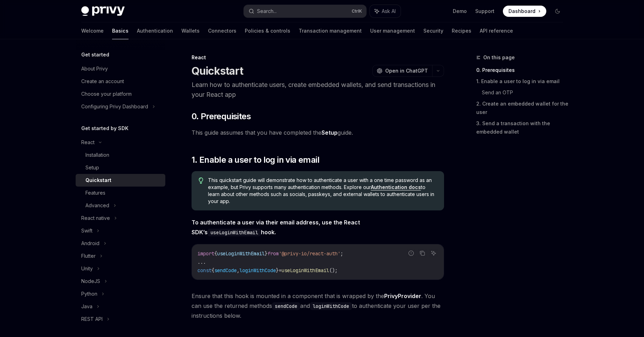 The height and width of the screenshot is (337, 644). Describe the element at coordinates (305, 11) in the screenshot. I see `button: Search...CtrlK` at that location.